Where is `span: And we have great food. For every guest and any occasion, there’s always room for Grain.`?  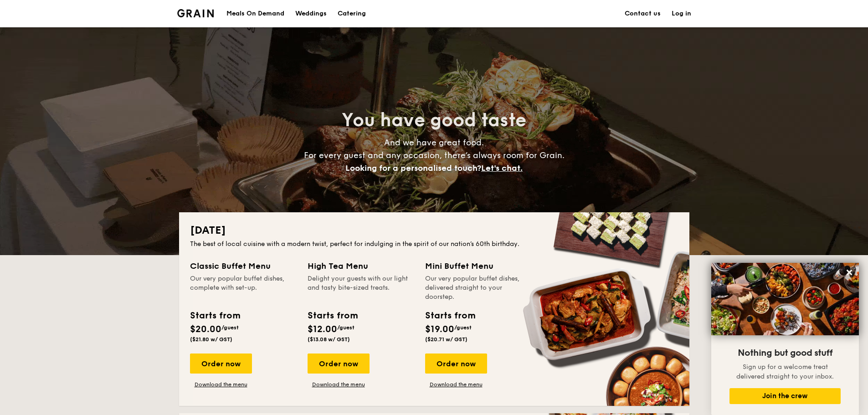 span: And we have great food. For every guest and any occasion, there’s always room for Grain. is located at coordinates (434, 155).